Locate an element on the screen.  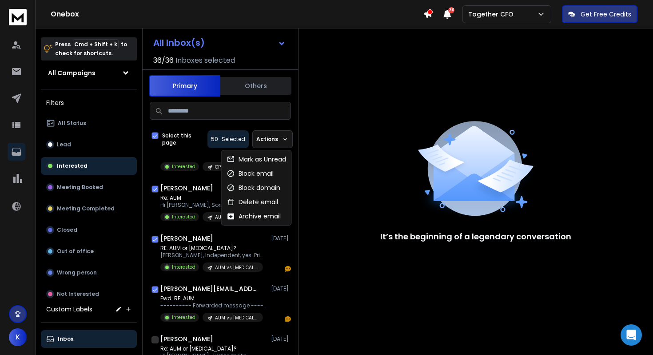
p: All Status is located at coordinates (72, 123).